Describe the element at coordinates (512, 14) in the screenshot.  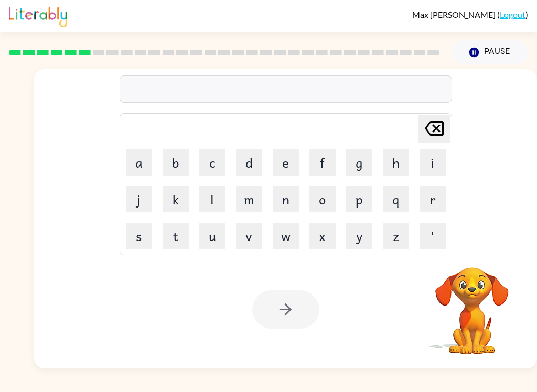
I see `a: Logout` at that location.